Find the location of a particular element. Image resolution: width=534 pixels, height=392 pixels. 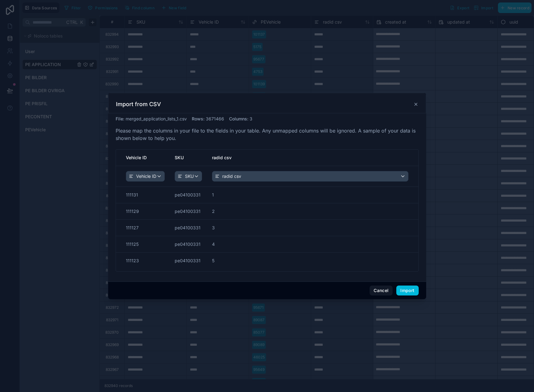

span: SKU is located at coordinates (189, 177).